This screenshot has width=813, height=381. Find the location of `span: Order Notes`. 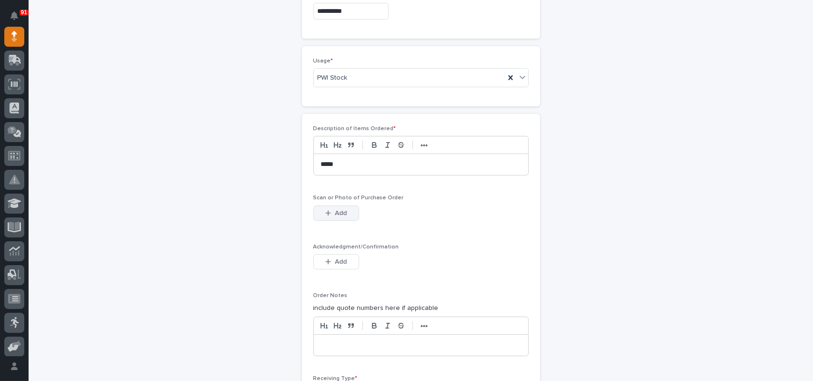

span: Order Notes is located at coordinates (331, 295).